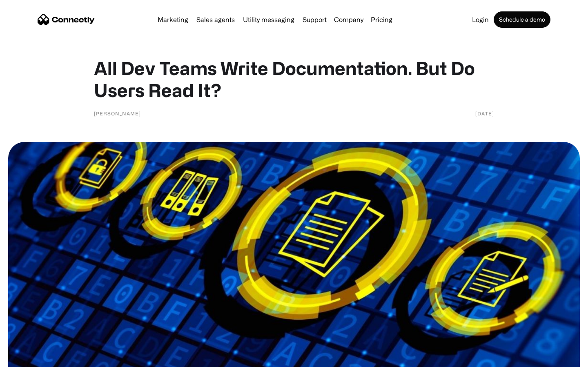 The image size is (588, 367). What do you see at coordinates (216, 20) in the screenshot?
I see `a: Sales agents` at bounding box center [216, 20].